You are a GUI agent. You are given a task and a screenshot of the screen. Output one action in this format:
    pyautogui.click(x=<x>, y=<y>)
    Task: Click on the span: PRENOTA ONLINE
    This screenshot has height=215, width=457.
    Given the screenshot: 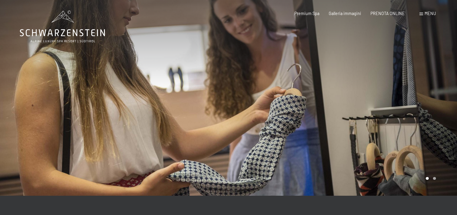 What is the action you would take?
    pyautogui.click(x=388, y=13)
    